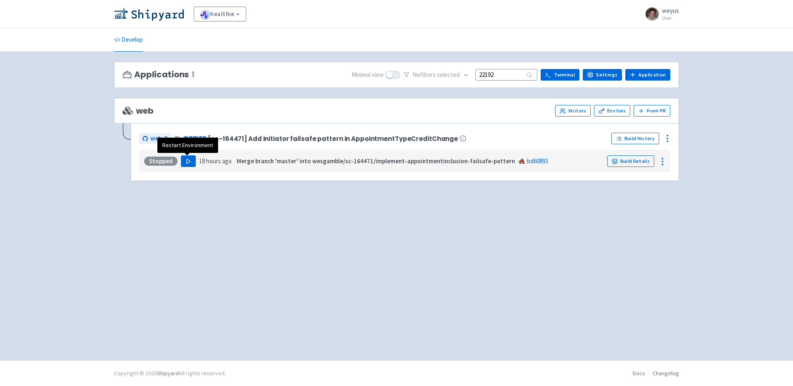 This screenshot has height=386, width=793. I want to click on span: Minimal view, so click(367, 75).